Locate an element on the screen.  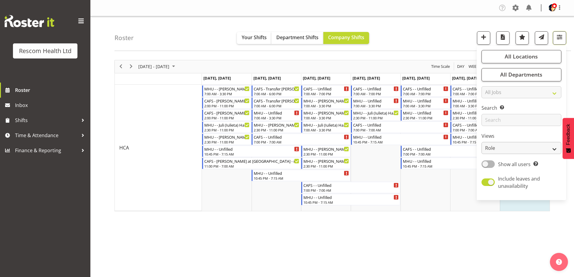
span: HCA is located at coordinates (124, 148).